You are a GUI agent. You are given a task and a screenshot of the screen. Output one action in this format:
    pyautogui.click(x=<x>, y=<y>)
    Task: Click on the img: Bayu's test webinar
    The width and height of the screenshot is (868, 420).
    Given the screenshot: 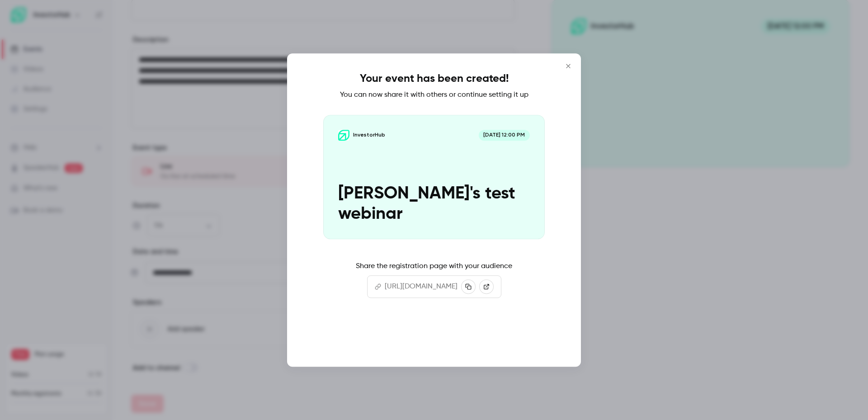 What is the action you would take?
    pyautogui.click(x=343, y=135)
    